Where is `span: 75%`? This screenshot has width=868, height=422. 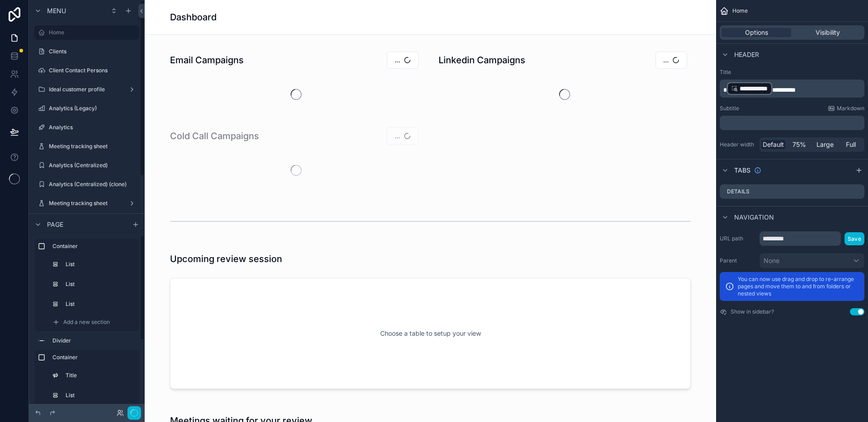
span: 75% is located at coordinates (799, 145).